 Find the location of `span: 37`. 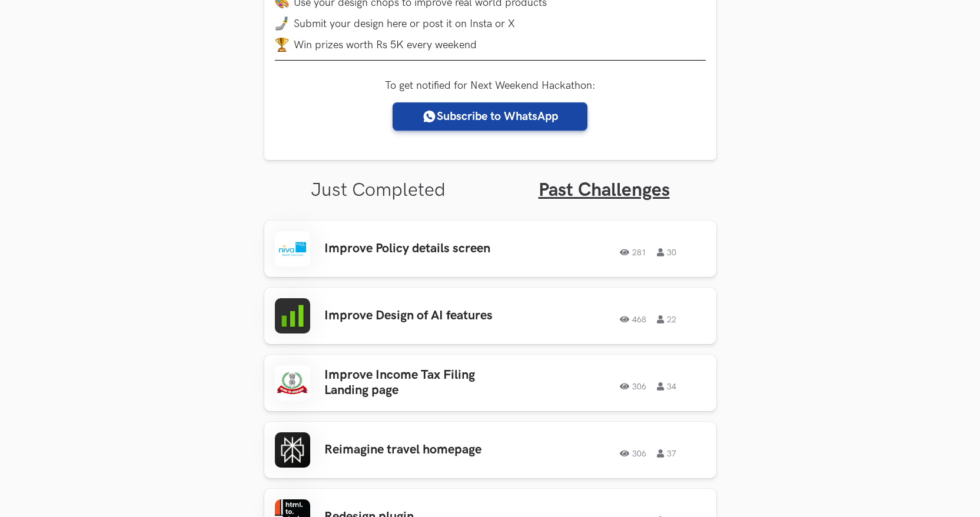

span: 37 is located at coordinates (666, 453).